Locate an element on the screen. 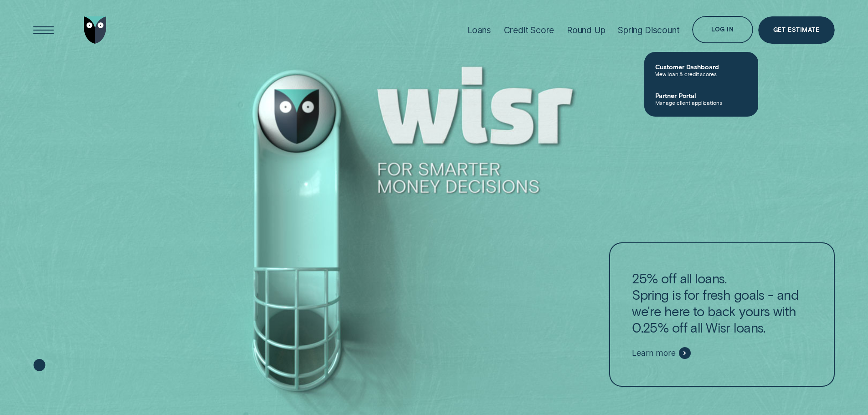 The width and height of the screenshot is (868, 415). a: 25% off all loans.Spring is for fresh goals - and we're here to back yours with 0.25% off all Wis... is located at coordinates (722, 315).